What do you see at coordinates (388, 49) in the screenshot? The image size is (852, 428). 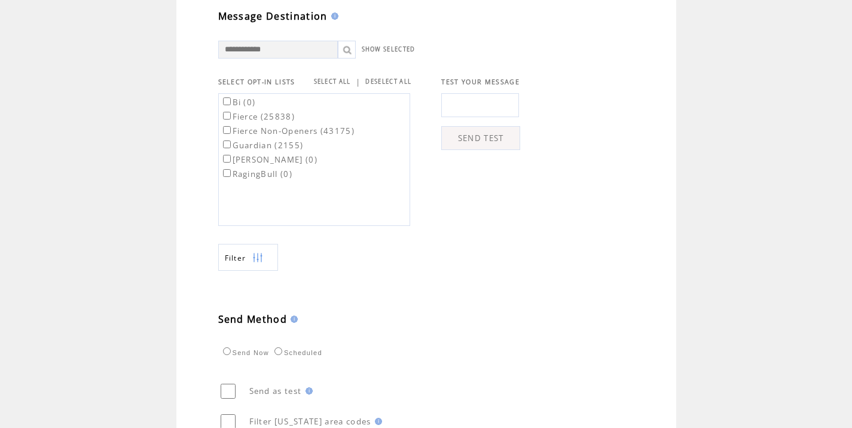 I see `a: SHOW SELECTED` at bounding box center [388, 49].